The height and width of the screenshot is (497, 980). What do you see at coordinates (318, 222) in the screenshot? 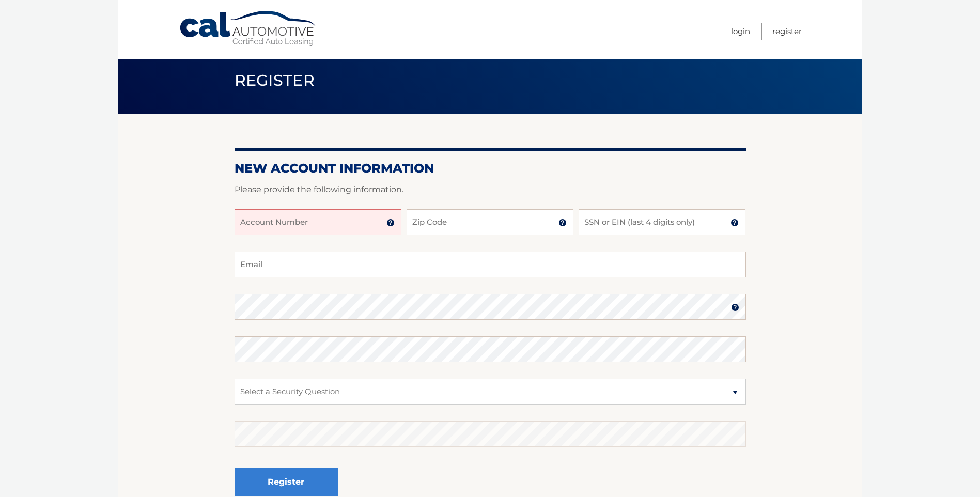
I see `input: Account Number` at bounding box center [318, 222].